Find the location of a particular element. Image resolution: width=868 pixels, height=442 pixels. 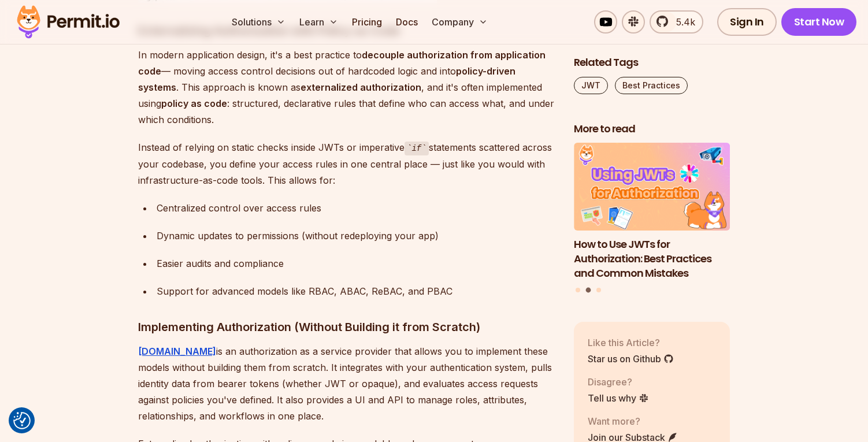

a: Star us on Github is located at coordinates (631, 359).